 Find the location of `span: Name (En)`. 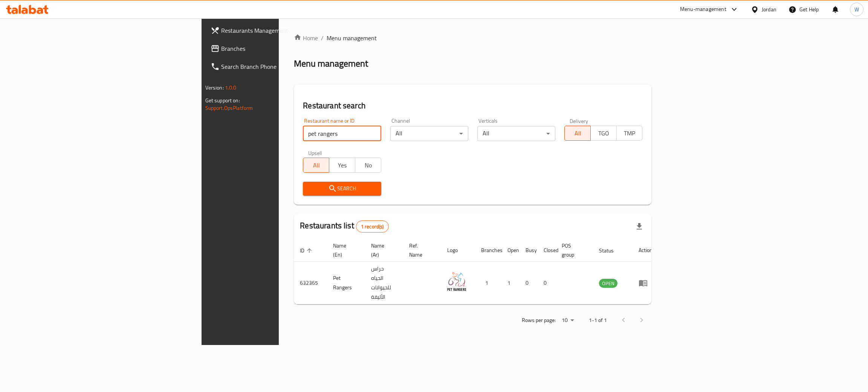

span: Name (En) is located at coordinates (344, 251).